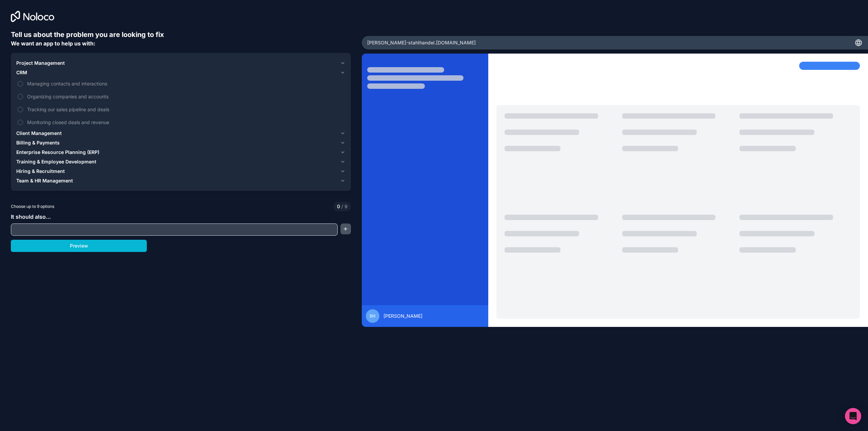 This screenshot has width=868, height=431. I want to click on span: It should also..., so click(31, 216).